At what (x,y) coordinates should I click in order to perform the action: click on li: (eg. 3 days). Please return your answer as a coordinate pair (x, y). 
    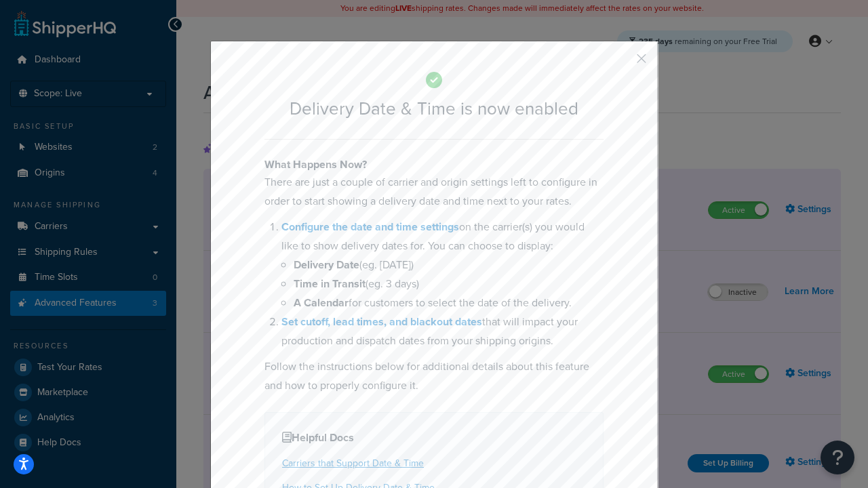
    Looking at the image, I should click on (448, 284).